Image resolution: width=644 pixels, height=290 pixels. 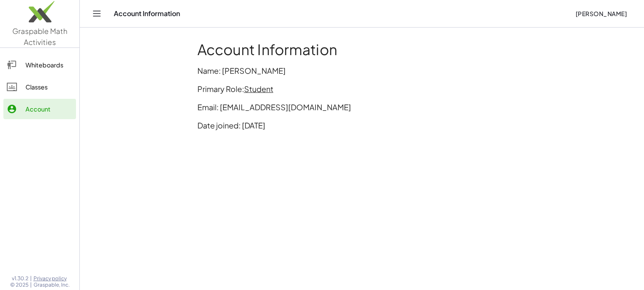 I want to click on div: Account, so click(x=49, y=109).